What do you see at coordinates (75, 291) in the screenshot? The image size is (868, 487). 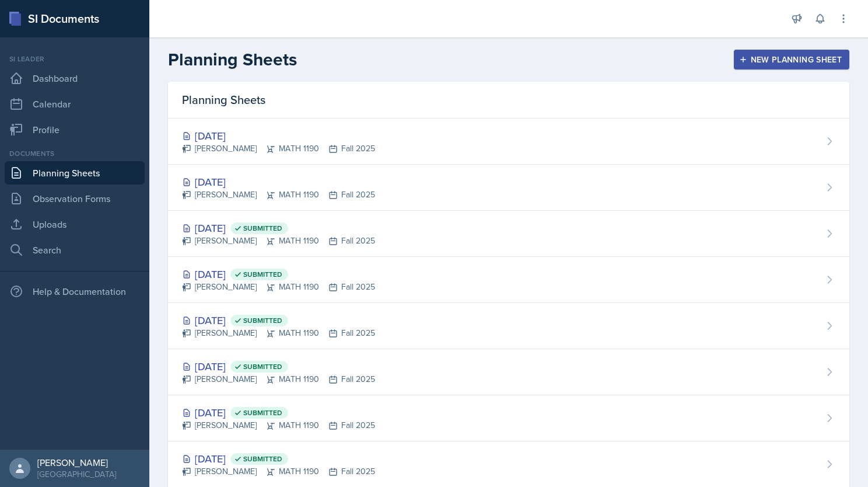 I see `div: Help & Documentation` at bounding box center [75, 291].